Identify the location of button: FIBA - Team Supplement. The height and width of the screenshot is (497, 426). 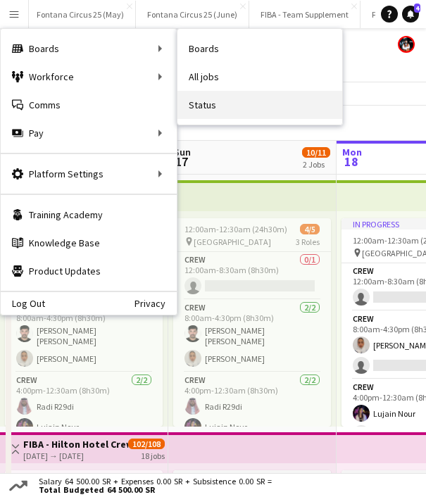
(305, 14).